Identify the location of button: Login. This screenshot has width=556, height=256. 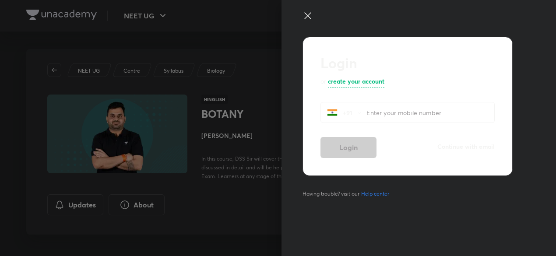
(349, 148).